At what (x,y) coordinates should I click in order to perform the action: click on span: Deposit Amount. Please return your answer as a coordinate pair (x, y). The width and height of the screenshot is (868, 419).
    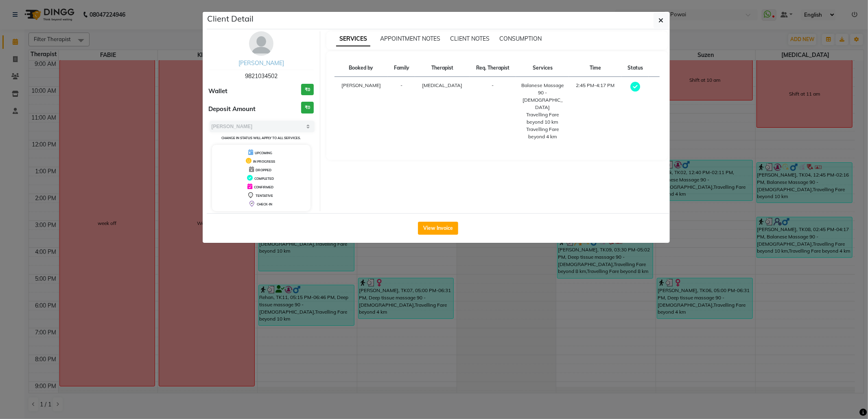
    Looking at the image, I should click on (232, 109).